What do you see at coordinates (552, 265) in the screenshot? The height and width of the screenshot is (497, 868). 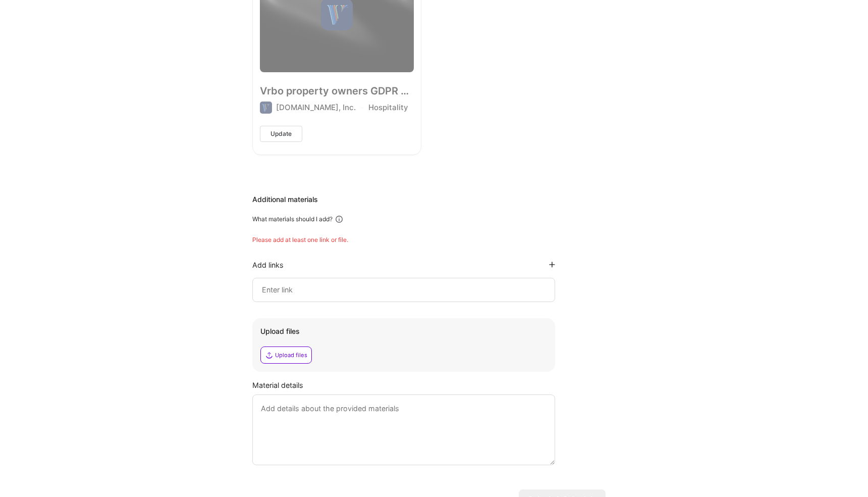 I see `i: icon PlusBlackFlat` at bounding box center [552, 265].